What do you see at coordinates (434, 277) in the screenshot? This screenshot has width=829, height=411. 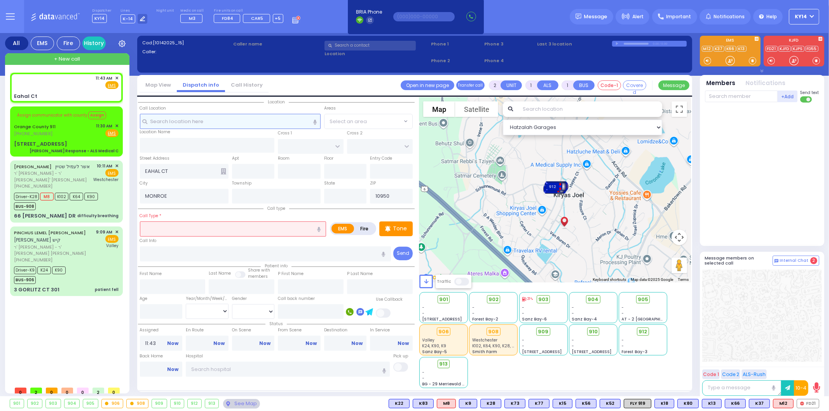 I see `img: Google` at bounding box center [434, 277].